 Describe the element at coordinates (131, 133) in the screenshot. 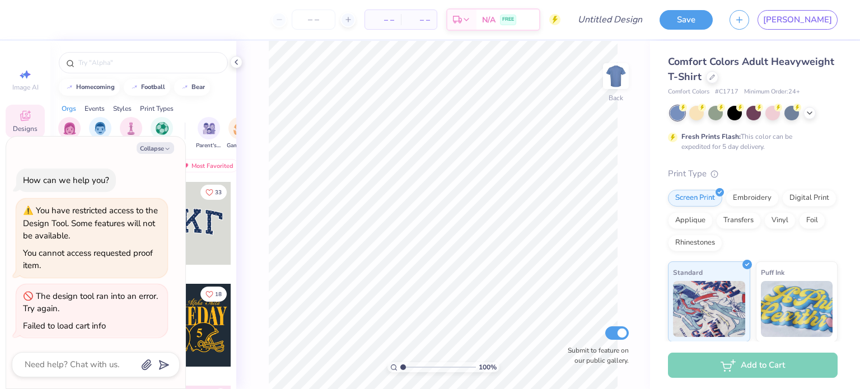

I see `div: filter for Club` at that location.